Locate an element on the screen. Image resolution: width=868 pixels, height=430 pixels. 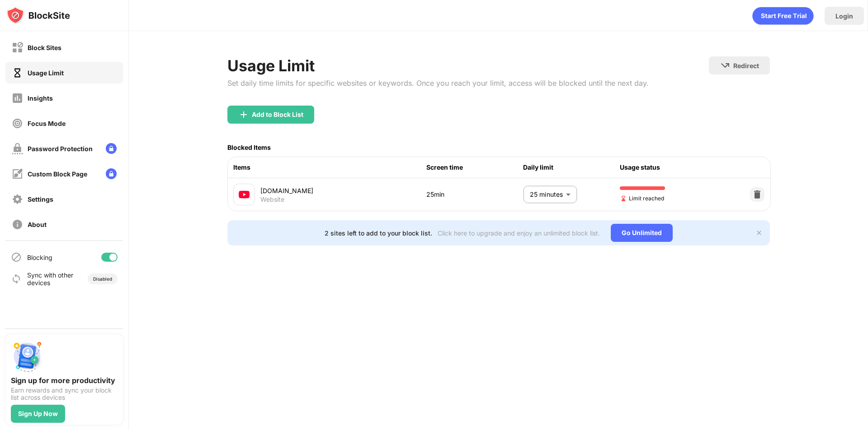
img: focus-off.svg is located at coordinates (17, 124).